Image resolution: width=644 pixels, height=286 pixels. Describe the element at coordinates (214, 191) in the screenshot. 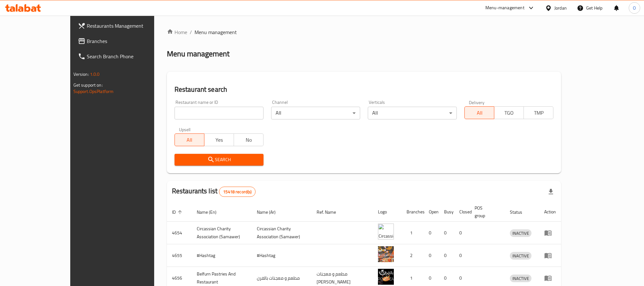

I see `h2: Restaurants list` at that location.